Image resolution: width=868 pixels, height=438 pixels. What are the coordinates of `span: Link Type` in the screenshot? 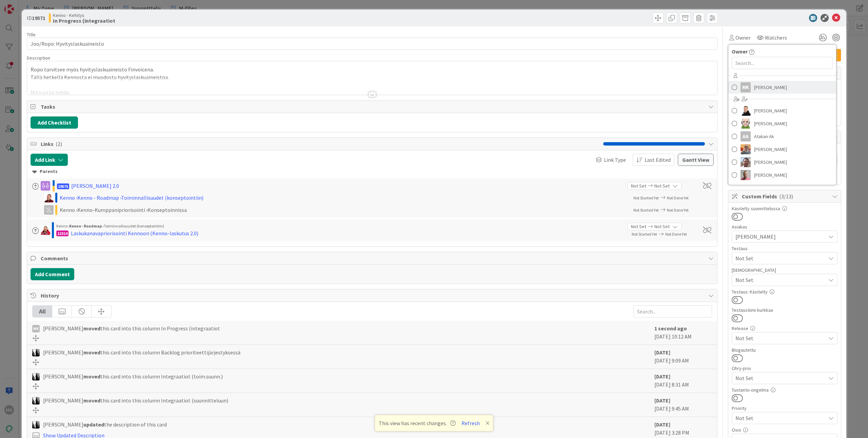 It's located at (615, 160).